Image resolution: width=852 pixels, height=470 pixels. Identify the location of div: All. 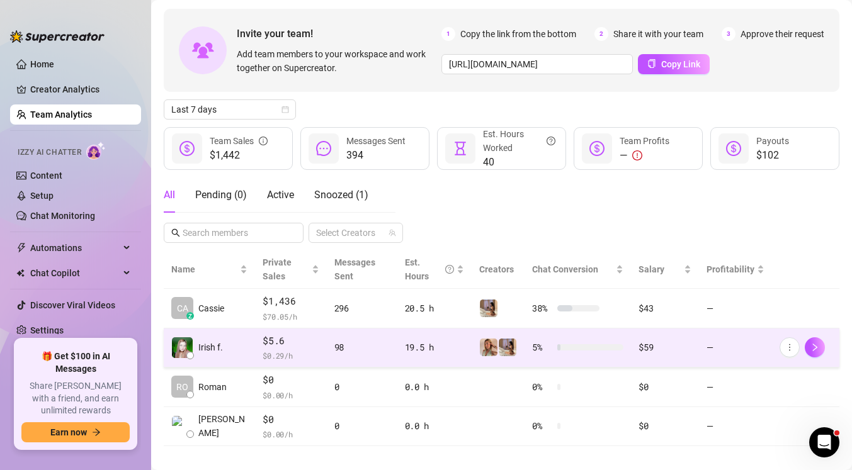
(169, 195).